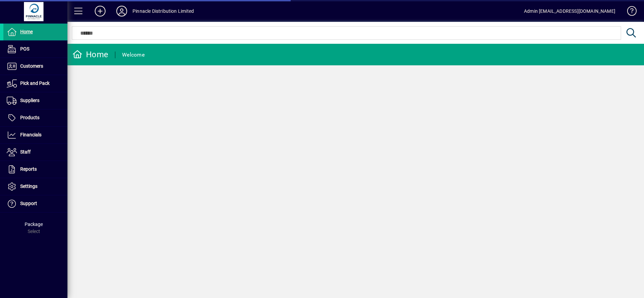  Describe the element at coordinates (30, 117) in the screenshot. I see `span: Products` at that location.